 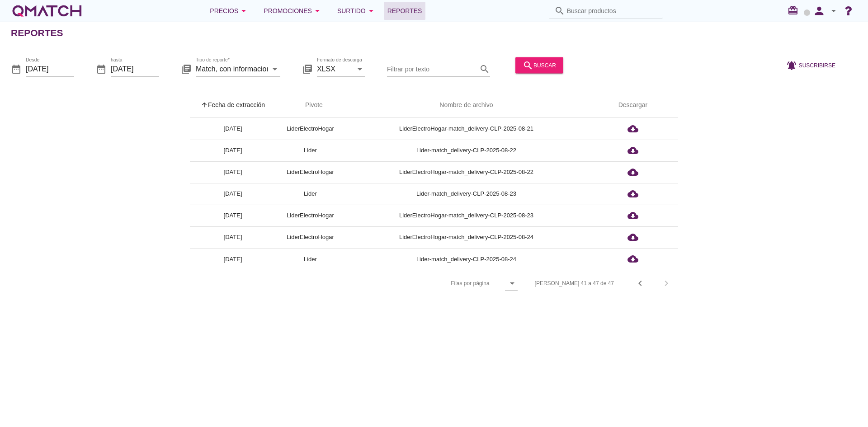 I want to click on input: Formato de descarga, so click(x=334, y=69).